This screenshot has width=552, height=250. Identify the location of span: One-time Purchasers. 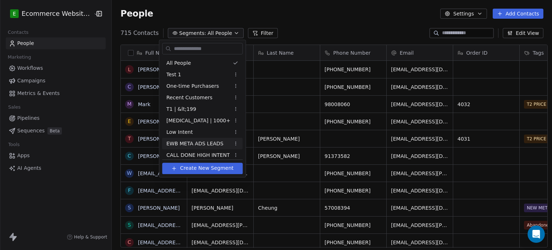
(193, 86).